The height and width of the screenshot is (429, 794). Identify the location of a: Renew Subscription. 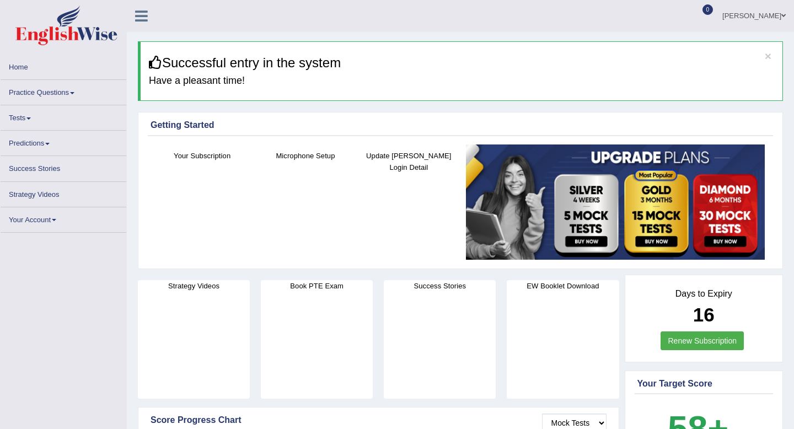
(702, 341).